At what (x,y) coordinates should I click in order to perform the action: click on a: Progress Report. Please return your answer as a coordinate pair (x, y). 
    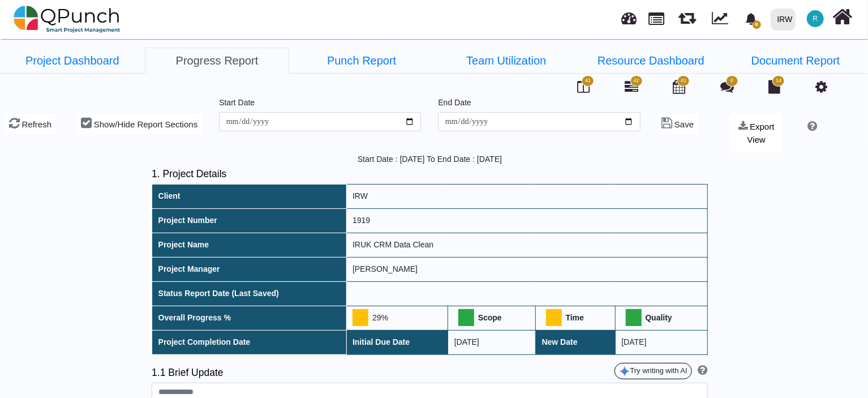
    Looking at the image, I should click on (217, 61).